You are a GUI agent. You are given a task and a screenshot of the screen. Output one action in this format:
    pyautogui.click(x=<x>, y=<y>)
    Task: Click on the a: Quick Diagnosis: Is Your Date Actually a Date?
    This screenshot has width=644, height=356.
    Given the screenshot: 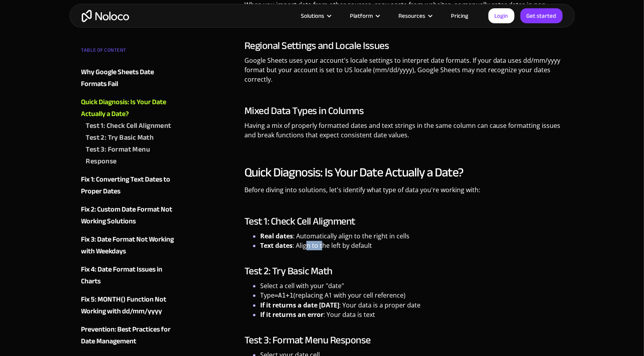 What is the action you would take?
    pyautogui.click(x=129, y=108)
    